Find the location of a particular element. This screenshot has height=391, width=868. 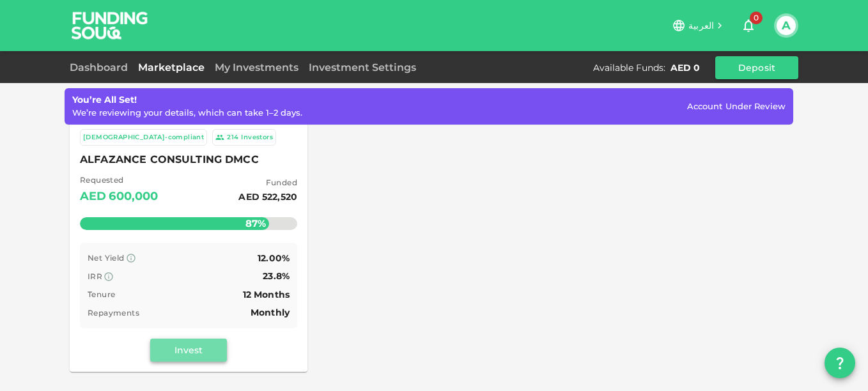

button: Deposit is located at coordinates (756, 67).